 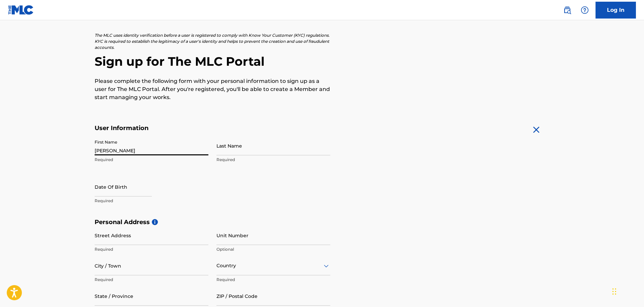 What do you see at coordinates (322, 222) in the screenshot?
I see `h5: Personal Address` at bounding box center [322, 222].